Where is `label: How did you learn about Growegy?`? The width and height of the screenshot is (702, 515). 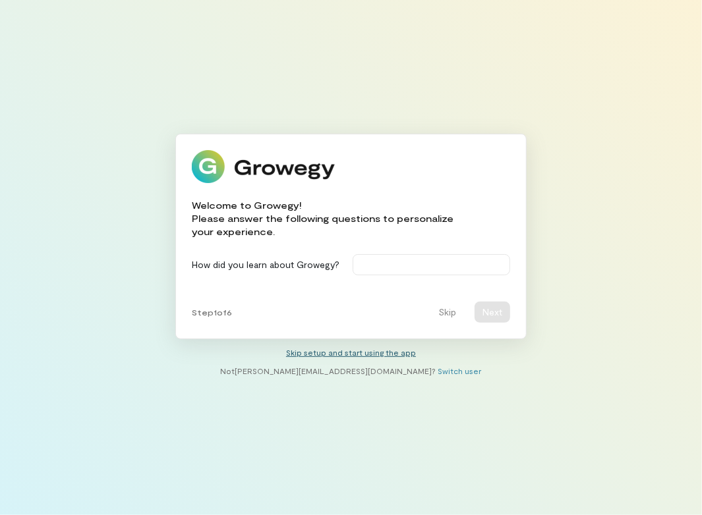 label: How did you learn about Growegy? is located at coordinates (266, 265).